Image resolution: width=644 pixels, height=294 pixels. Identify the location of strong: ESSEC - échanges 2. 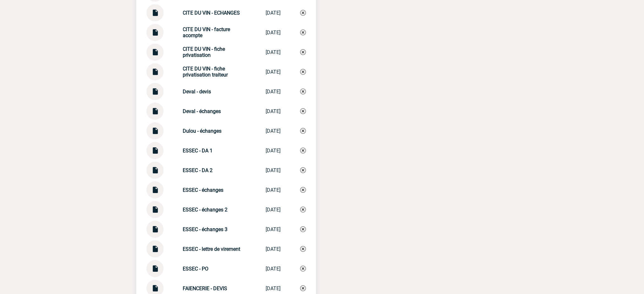
(205, 209).